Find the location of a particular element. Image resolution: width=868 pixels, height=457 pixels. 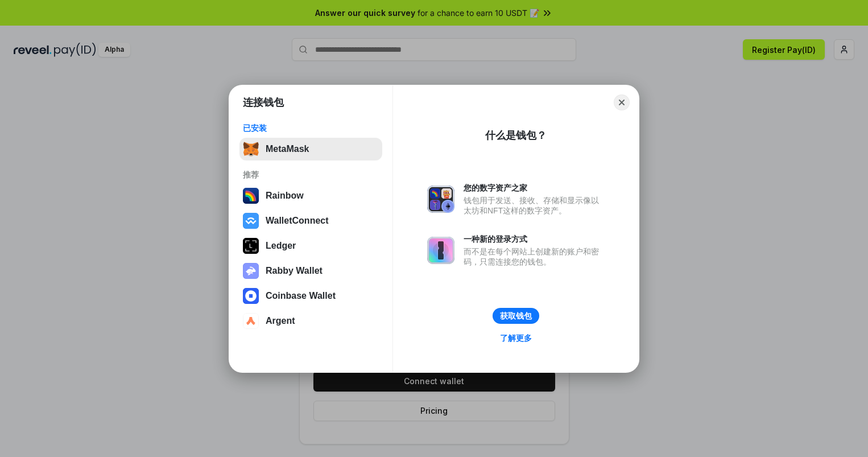

h1: 连接钱包 is located at coordinates (263, 103).